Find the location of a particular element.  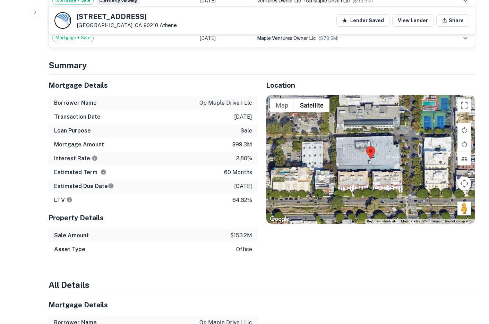

p: $99.3m is located at coordinates (242, 145).